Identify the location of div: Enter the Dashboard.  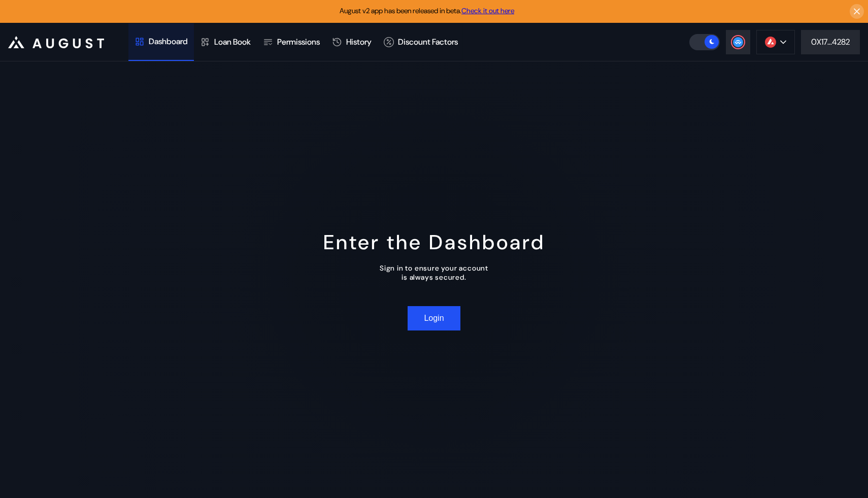
(434, 242).